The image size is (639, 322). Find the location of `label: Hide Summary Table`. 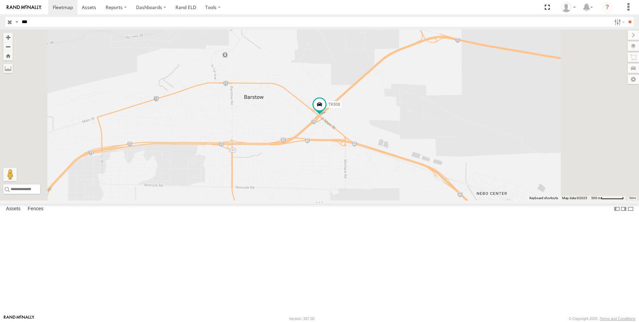

label: Hide Summary Table is located at coordinates (631, 208).